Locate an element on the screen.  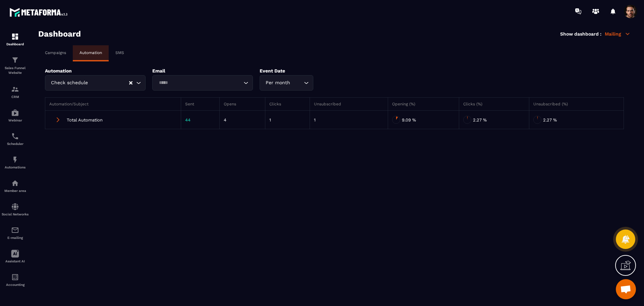
span: Check schedule is located at coordinates (69, 83).